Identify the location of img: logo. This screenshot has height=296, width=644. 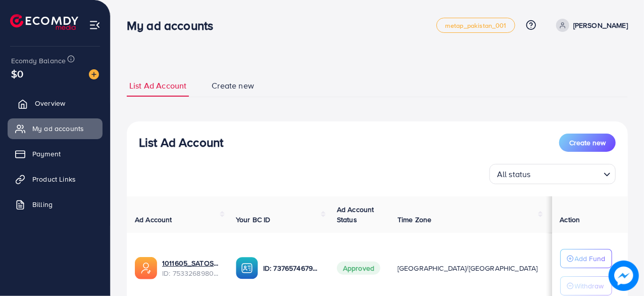
(44, 22).